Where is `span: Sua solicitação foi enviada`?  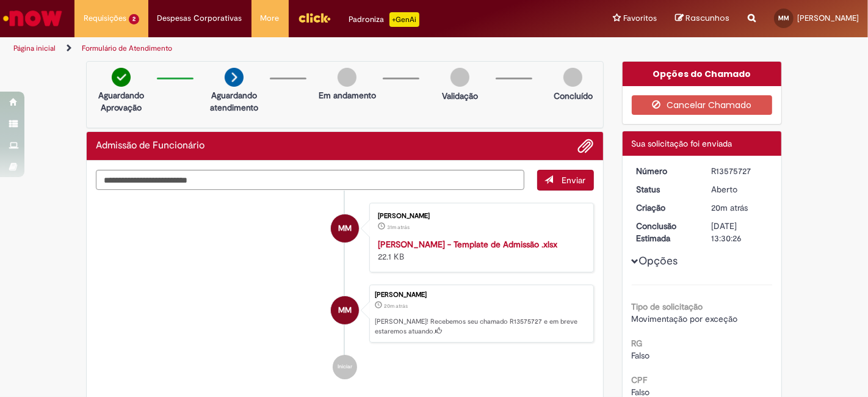
span: Sua solicitação foi enviada is located at coordinates (681, 143).